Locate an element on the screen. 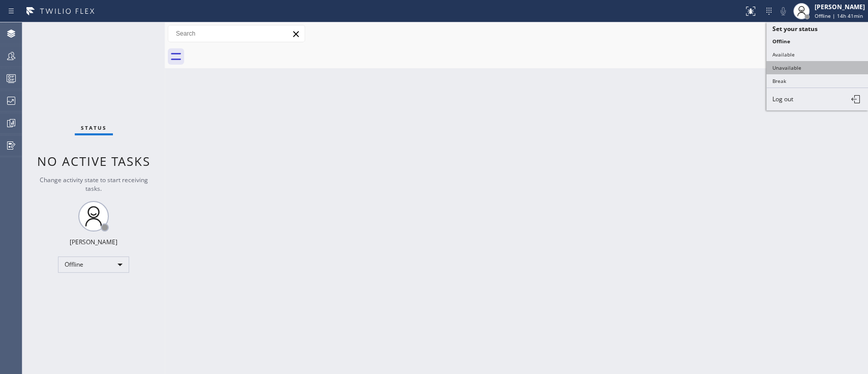 This screenshot has height=374, width=868. div: Offline is located at coordinates (93, 265).